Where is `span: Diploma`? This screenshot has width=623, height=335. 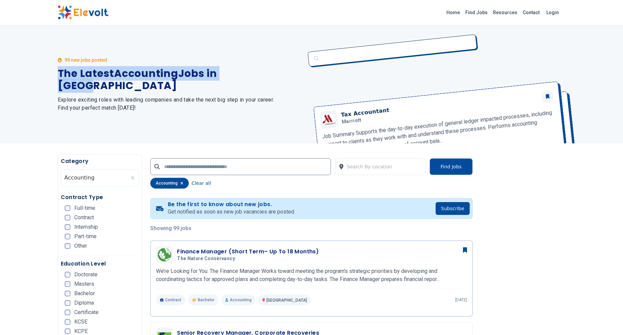
span: Diploma is located at coordinates (84, 303).